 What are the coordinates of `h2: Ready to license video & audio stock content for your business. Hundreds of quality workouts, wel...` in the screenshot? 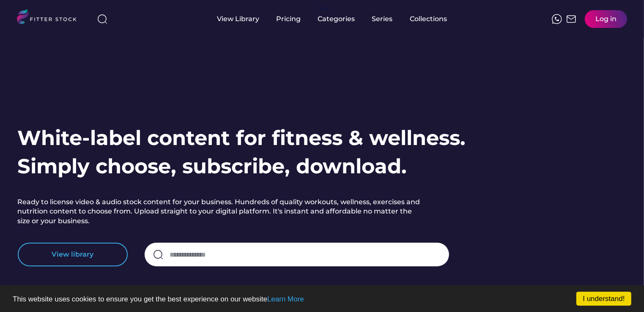 It's located at (220, 212).